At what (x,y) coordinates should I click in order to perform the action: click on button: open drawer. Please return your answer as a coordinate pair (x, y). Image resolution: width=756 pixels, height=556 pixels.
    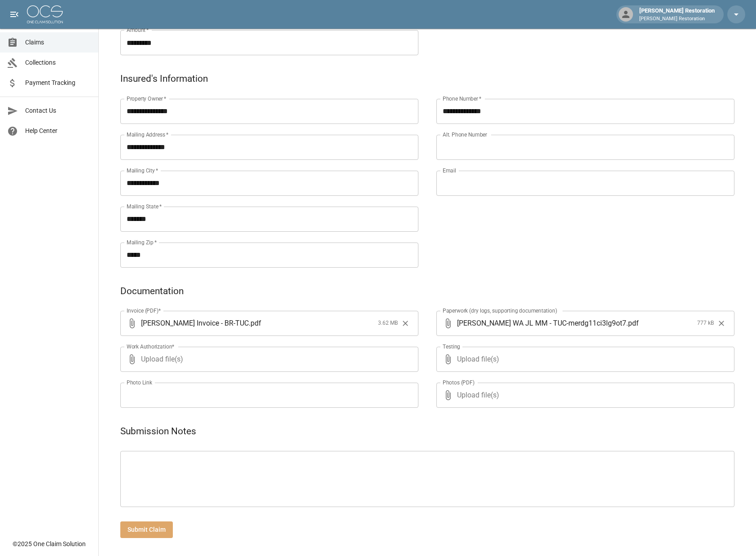
    Looking at the image, I should click on (15, 15).